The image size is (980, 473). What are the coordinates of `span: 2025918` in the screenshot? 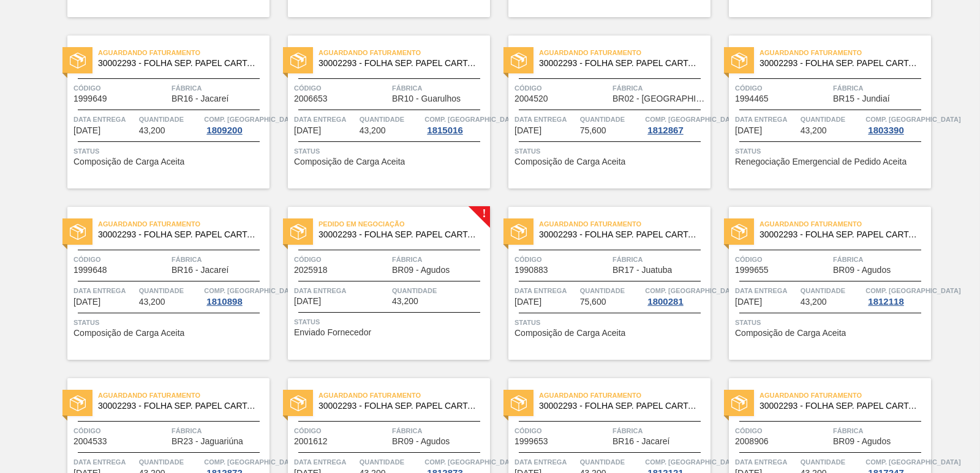 It's located at (310, 270).